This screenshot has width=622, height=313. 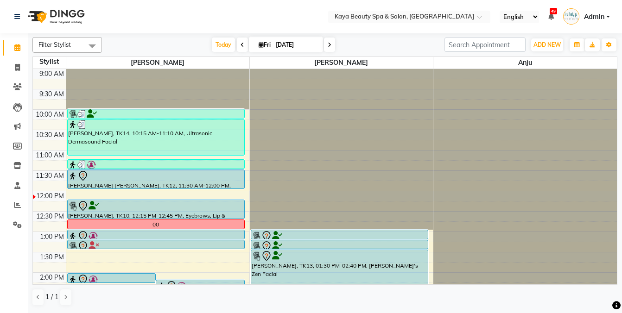 What do you see at coordinates (223, 44) in the screenshot?
I see `span: Today` at bounding box center [223, 44].